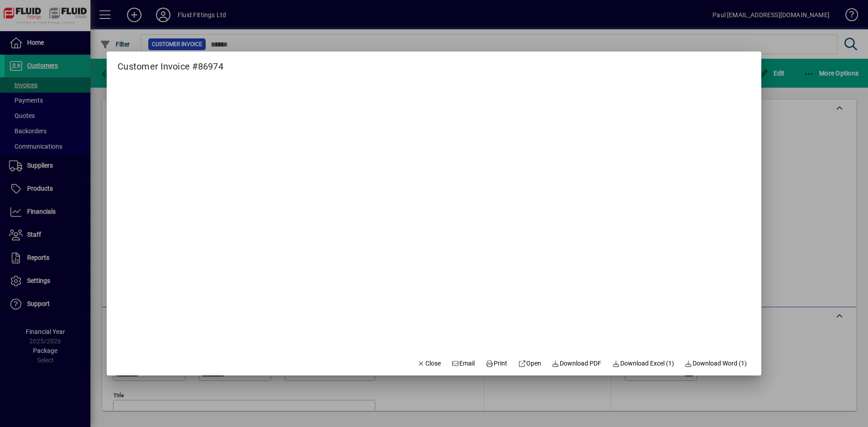 The height and width of the screenshot is (427, 868). What do you see at coordinates (464, 363) in the screenshot?
I see `span: Email` at bounding box center [464, 363].